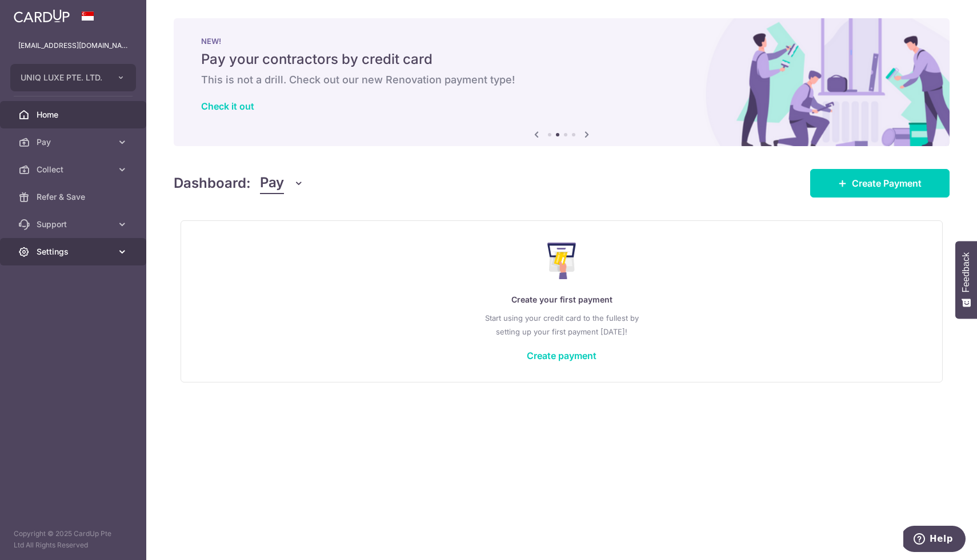 The width and height of the screenshot is (977, 560). I want to click on span: Feedback, so click(966, 272).